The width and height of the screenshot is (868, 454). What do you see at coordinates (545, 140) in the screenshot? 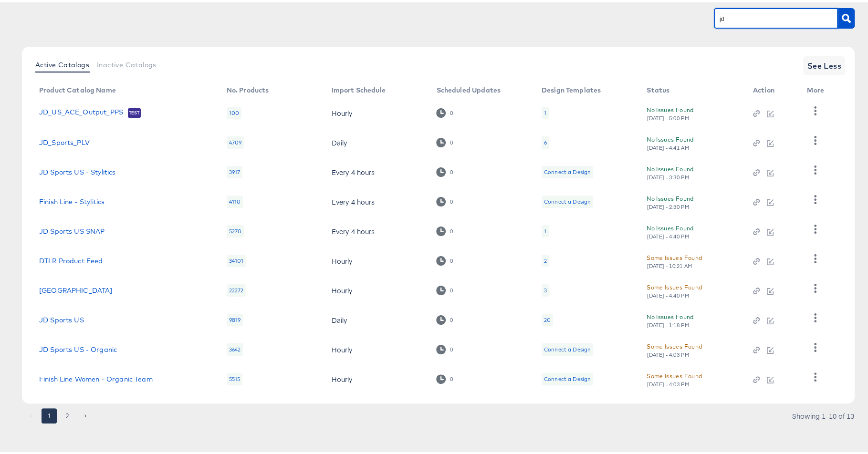
I see `div: 6` at bounding box center [545, 140].